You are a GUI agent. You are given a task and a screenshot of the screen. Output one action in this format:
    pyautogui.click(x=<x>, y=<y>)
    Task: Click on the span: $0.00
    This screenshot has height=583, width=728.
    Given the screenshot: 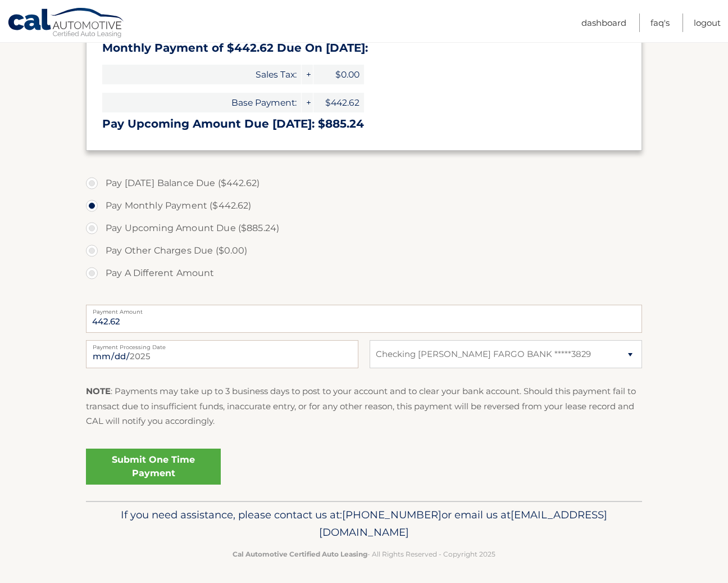 What is the action you would take?
    pyautogui.click(x=339, y=74)
    